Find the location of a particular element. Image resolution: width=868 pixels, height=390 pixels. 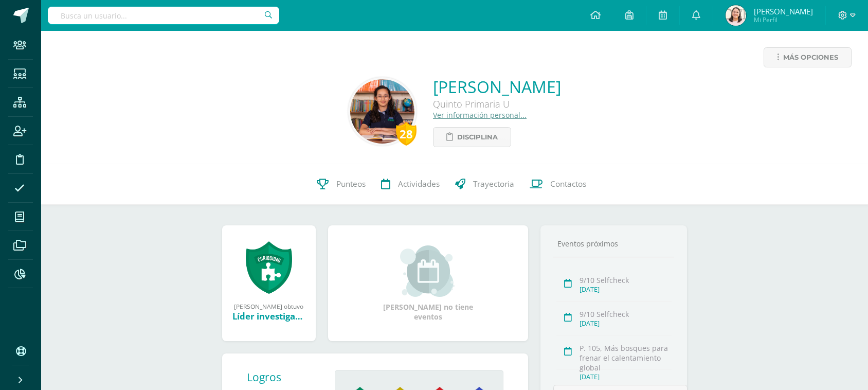

div: Logros is located at coordinates (286, 377).